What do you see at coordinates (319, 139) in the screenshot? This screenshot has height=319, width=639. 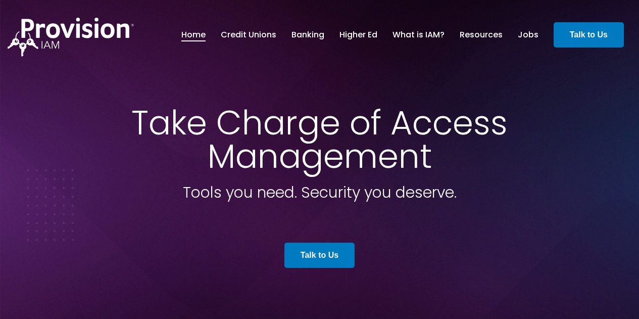 I see `span: Take Charge of Access Management` at bounding box center [319, 139].